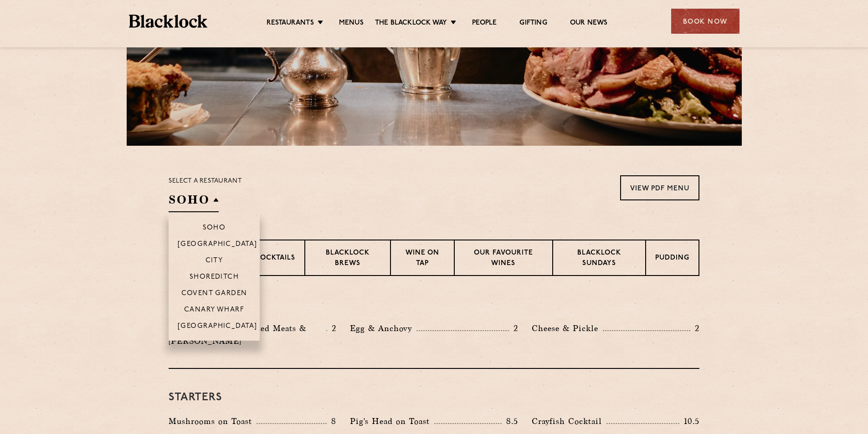 The width and height of the screenshot is (868, 434). What do you see at coordinates (589, 24) in the screenshot?
I see `a: Our News` at bounding box center [589, 24].